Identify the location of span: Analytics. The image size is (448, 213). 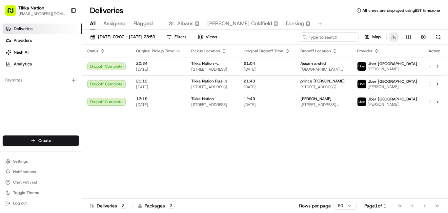
(23, 64).